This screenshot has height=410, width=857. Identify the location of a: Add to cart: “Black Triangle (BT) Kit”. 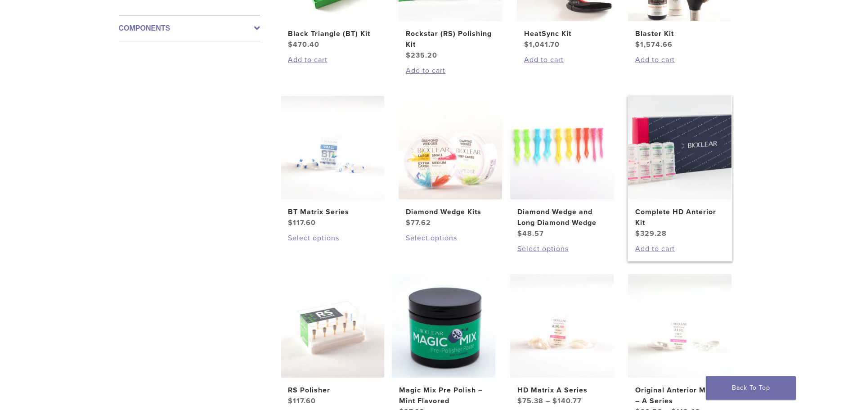
(332, 60).